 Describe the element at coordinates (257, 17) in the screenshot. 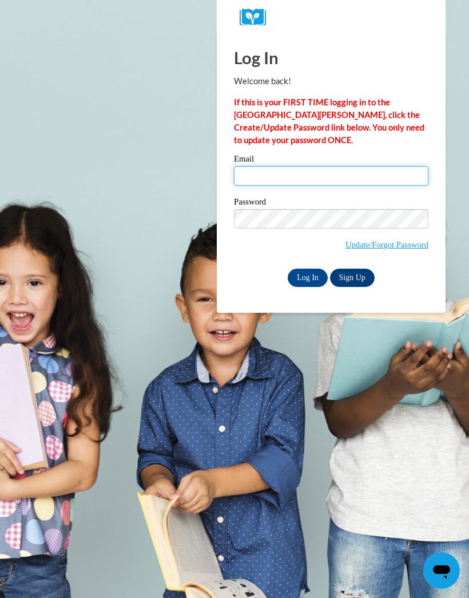

I see `img: Logo brand` at that location.